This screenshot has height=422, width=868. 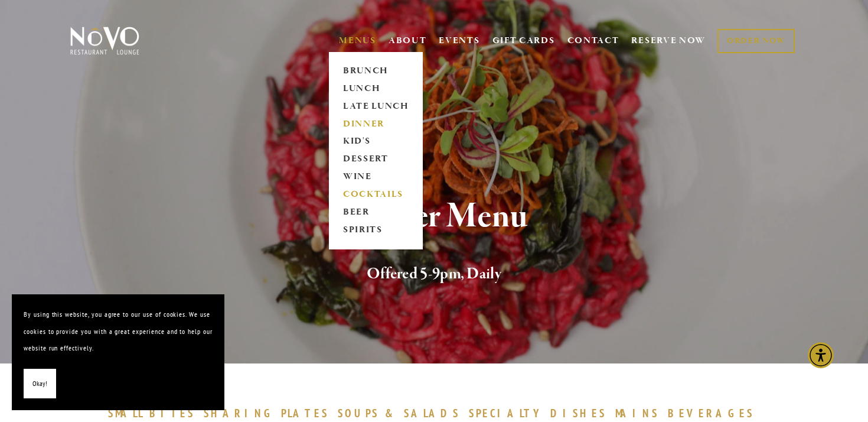 What do you see at coordinates (357, 41) in the screenshot?
I see `a: MENUS` at bounding box center [357, 41].